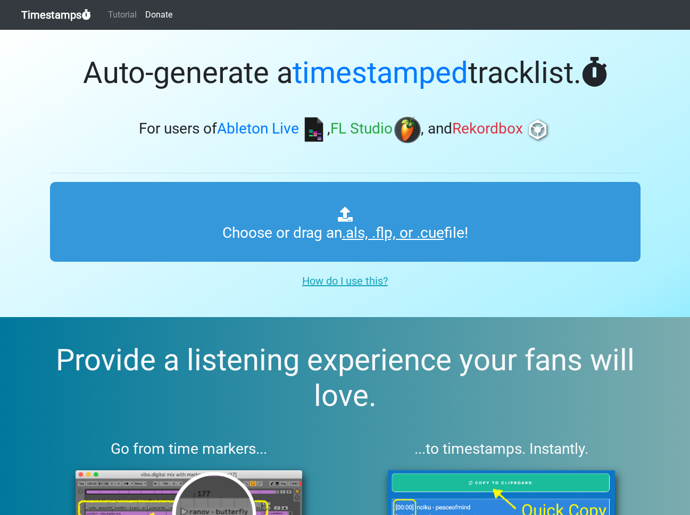 The height and width of the screenshot is (515, 690). Describe the element at coordinates (56, 15) in the screenshot. I see `a: Timestamps` at that location.